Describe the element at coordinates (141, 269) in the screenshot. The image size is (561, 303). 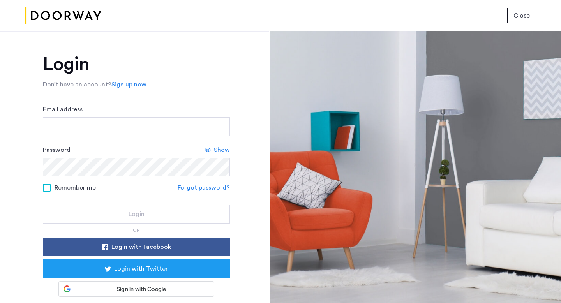
I see `span: Login with Twitter` at that location.